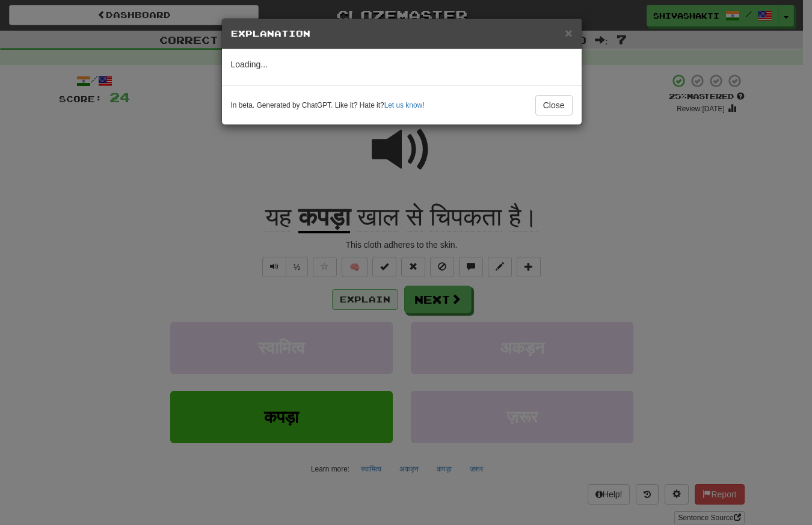  What do you see at coordinates (402, 34) in the screenshot?
I see `h5: Explanation` at bounding box center [402, 34].